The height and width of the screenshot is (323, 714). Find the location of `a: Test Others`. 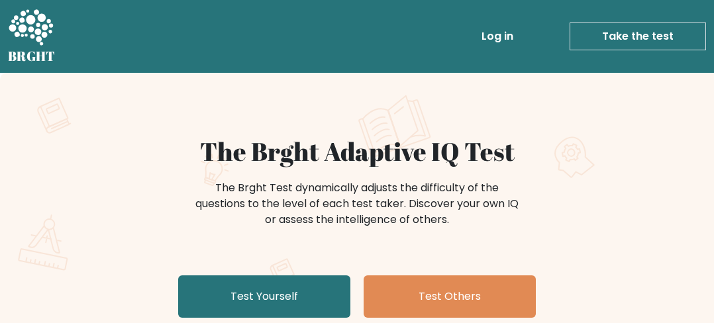

a: Test Others is located at coordinates (449, 297).